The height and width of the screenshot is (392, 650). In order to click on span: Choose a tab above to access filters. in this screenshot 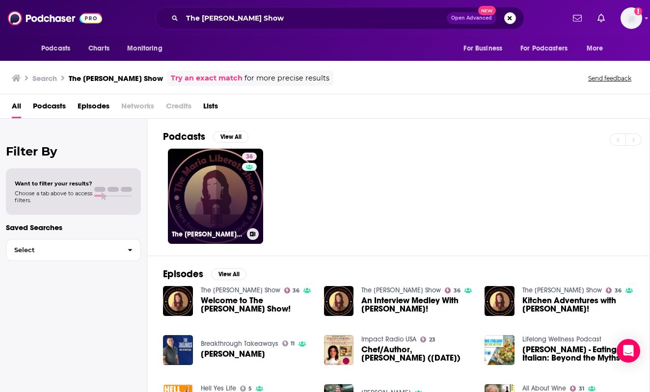, I will do `click(54, 197)`.